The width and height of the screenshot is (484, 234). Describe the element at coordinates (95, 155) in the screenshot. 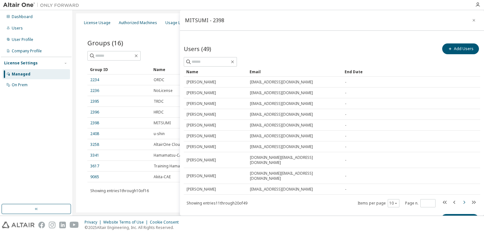

I see `a: 3341` at that location.